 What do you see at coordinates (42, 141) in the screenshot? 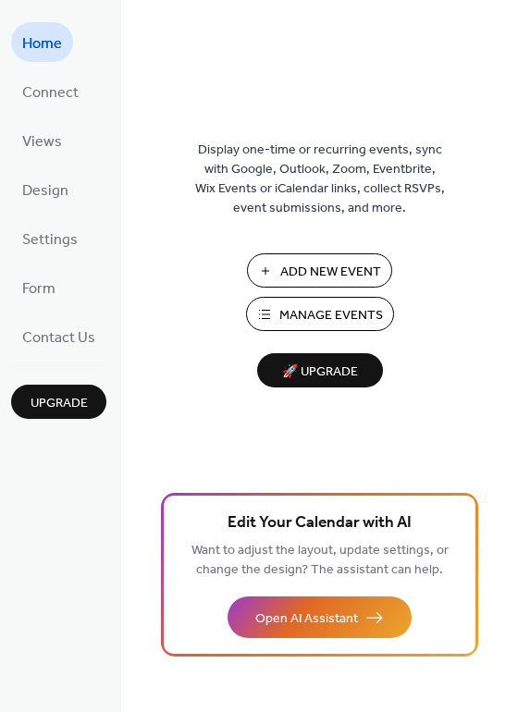
I see `span: Views` at bounding box center [42, 141].